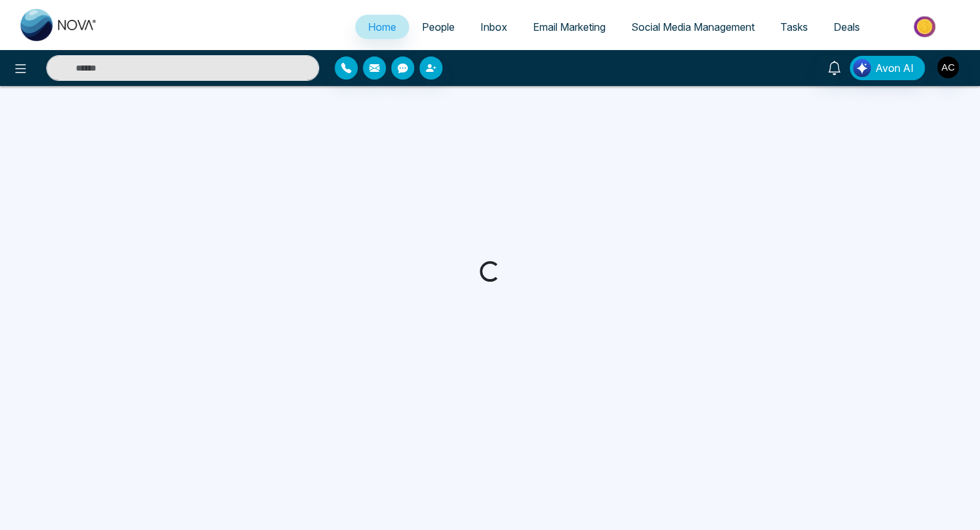 Image resolution: width=980 pixels, height=530 pixels. I want to click on img: Nova CRM Logo, so click(59, 25).